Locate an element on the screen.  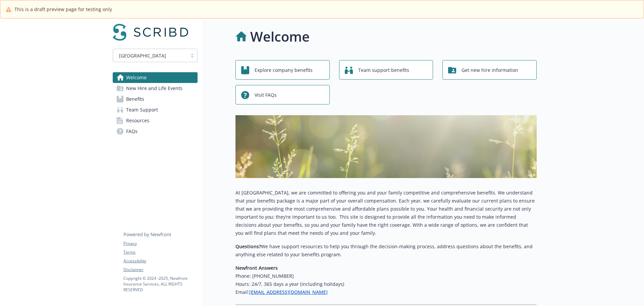
strong: Questions? is located at coordinates (248, 246).